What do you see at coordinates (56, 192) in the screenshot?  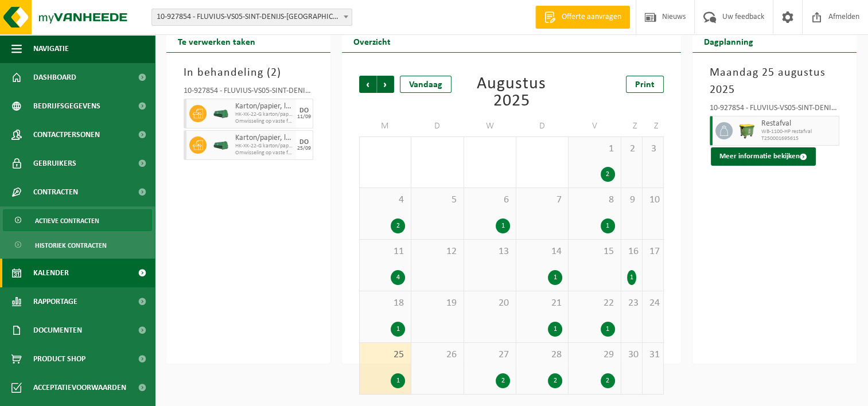 I see `span: Contracten` at bounding box center [56, 192].